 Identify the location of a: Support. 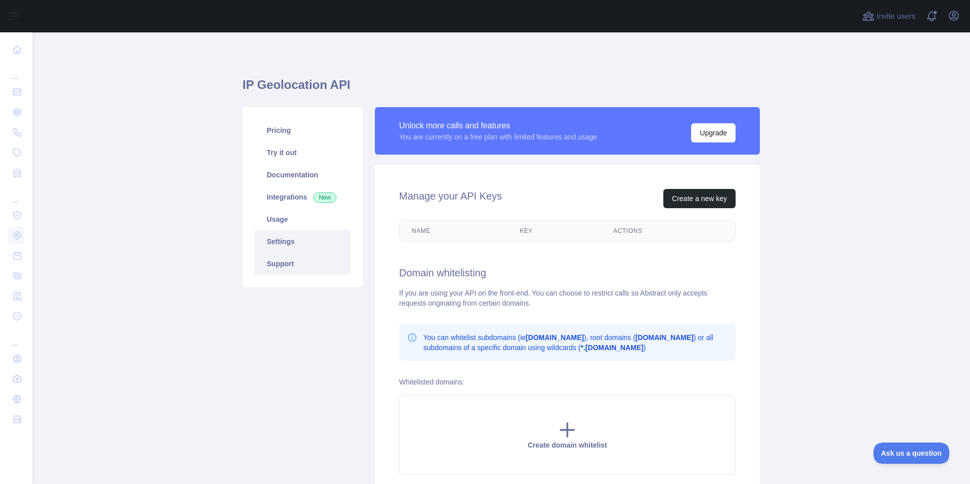
(303, 264).